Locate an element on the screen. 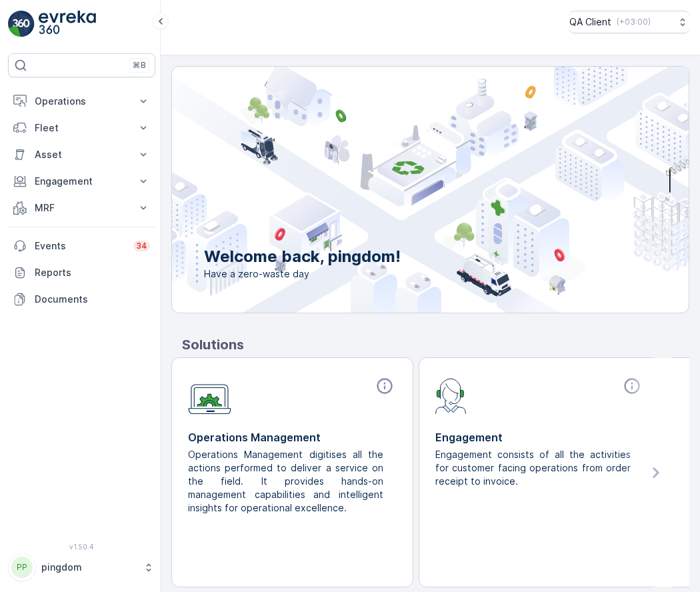  div: PP is located at coordinates (22, 567).